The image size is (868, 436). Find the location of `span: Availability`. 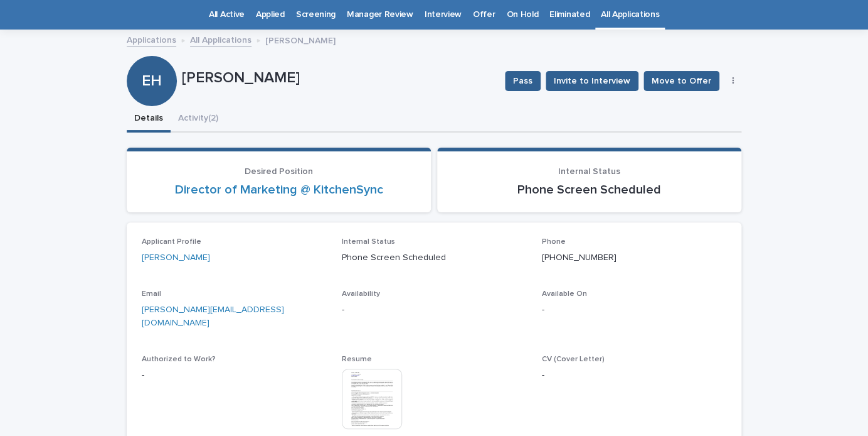

span: Availability is located at coordinates (361, 294).